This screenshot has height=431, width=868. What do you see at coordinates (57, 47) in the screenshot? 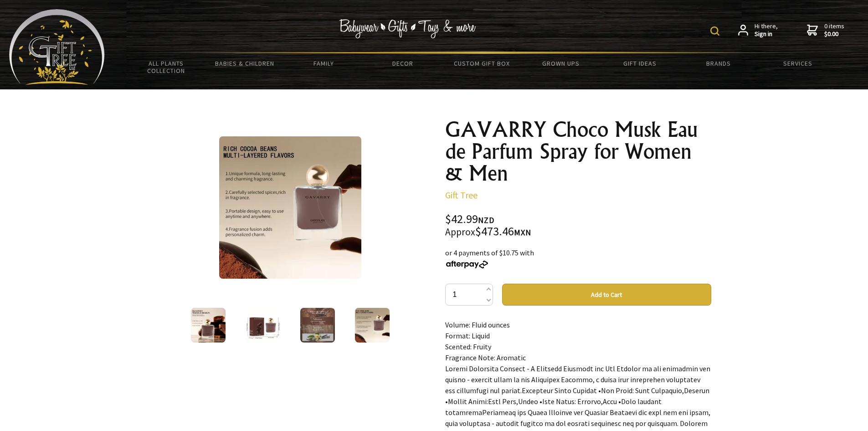
I see `img: Babyware - Gifts - Toys and more...` at bounding box center [57, 47].